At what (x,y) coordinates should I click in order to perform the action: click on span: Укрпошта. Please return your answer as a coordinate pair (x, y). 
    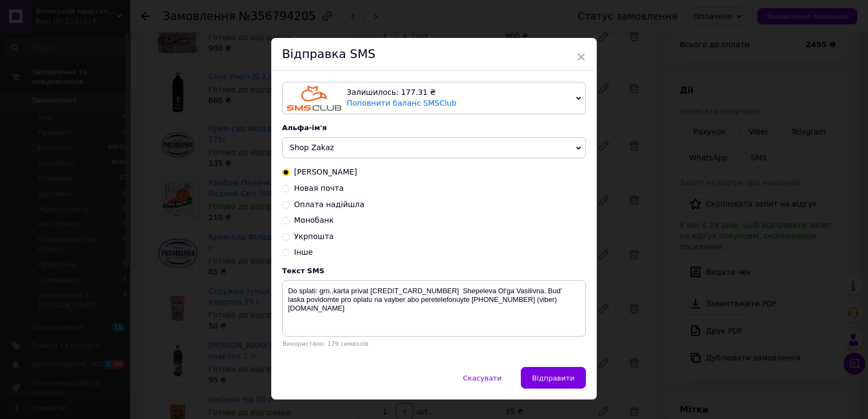
    Looking at the image, I should click on (314, 236).